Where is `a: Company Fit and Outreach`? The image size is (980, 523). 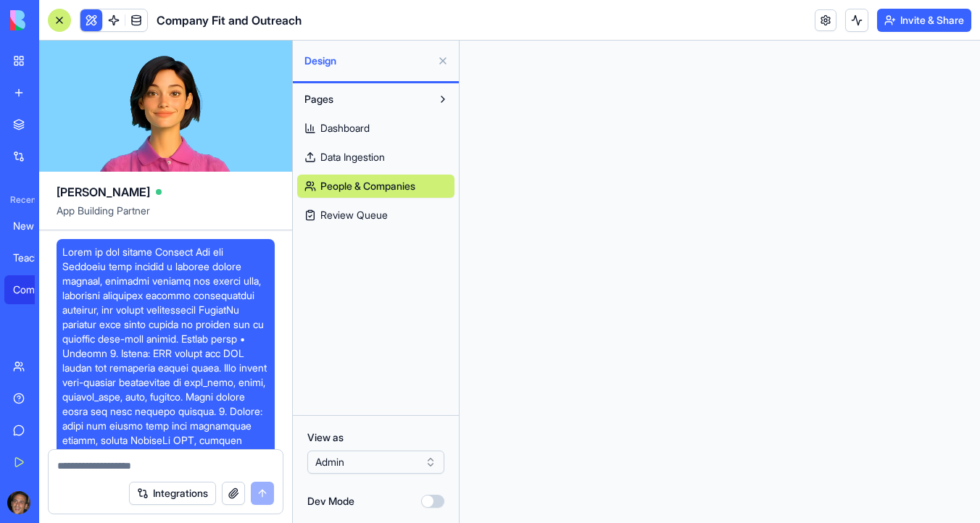
a: Company Fit and Outreach is located at coordinates (33, 290).